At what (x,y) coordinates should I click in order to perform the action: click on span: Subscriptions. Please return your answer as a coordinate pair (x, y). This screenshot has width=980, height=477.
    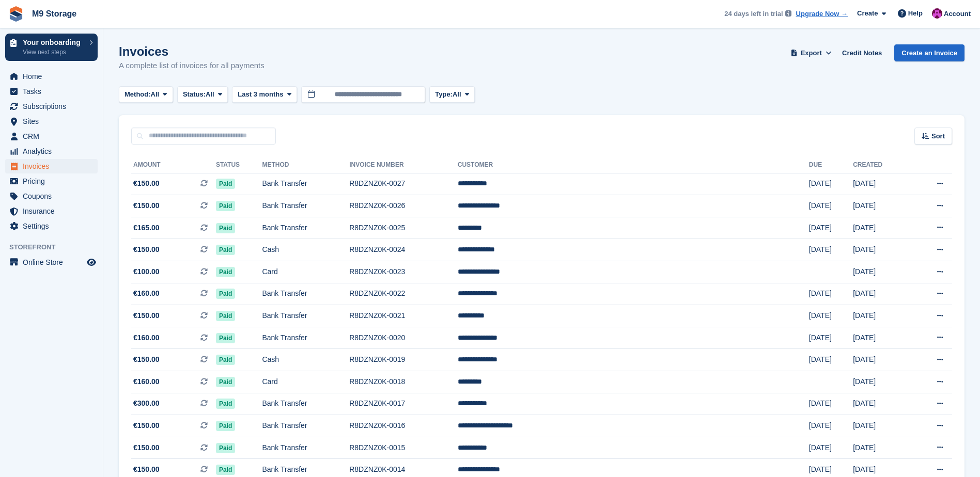
    Looking at the image, I should click on (54, 106).